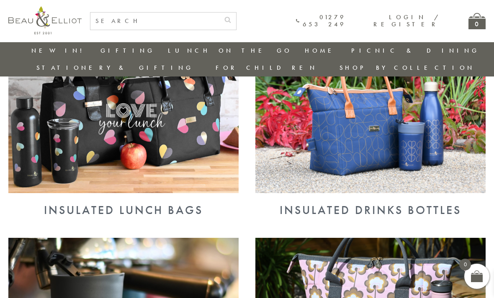 Image resolution: width=494 pixels, height=298 pixels. What do you see at coordinates (465, 265) in the screenshot?
I see `span: 0` at bounding box center [465, 265].